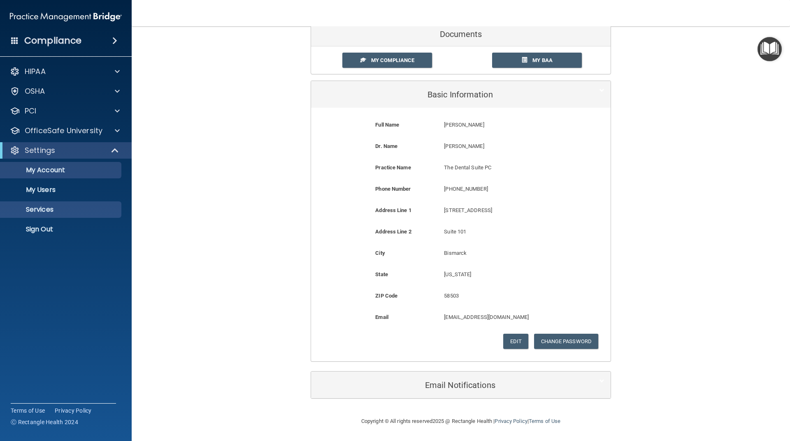  What do you see at coordinates (380, 253) in the screenshot?
I see `b: City` at bounding box center [380, 253].